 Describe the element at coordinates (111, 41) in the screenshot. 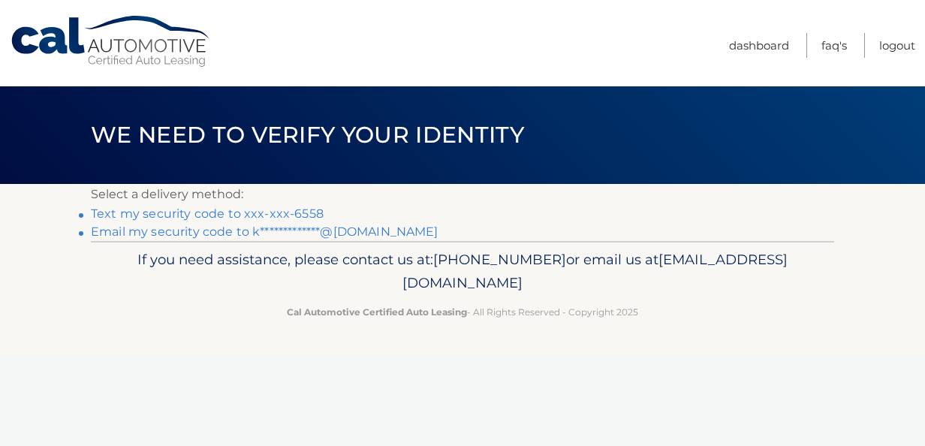

I see `a: Cal Automotive` at that location.